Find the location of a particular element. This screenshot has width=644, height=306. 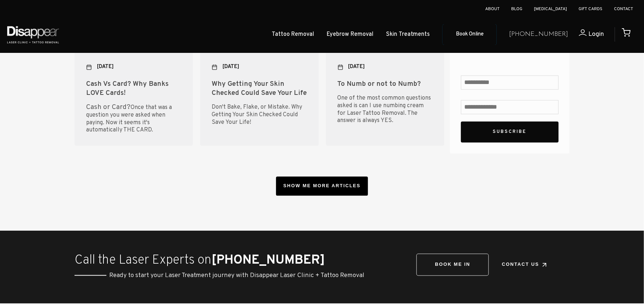

span: Login is located at coordinates (596, 34).